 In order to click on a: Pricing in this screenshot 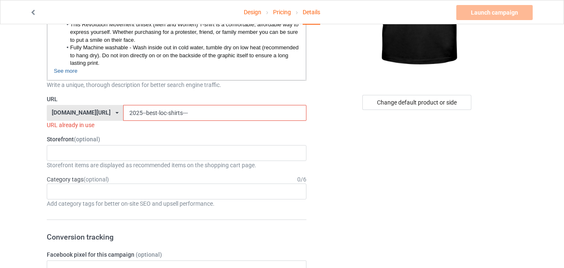, I will do `click(282, 12)`.